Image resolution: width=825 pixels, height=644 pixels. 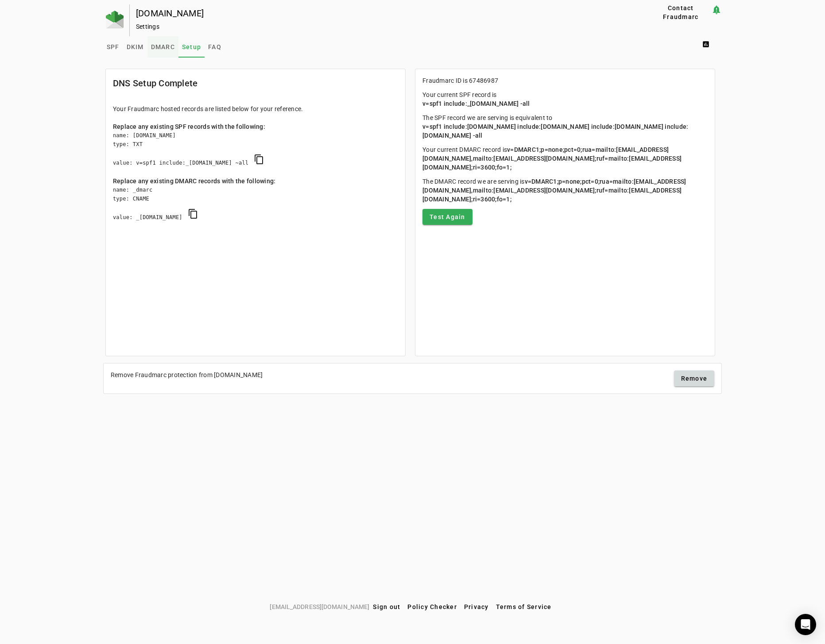 What do you see at coordinates (717, 10) in the screenshot?
I see `mat-icon: notification_important` at bounding box center [717, 10].